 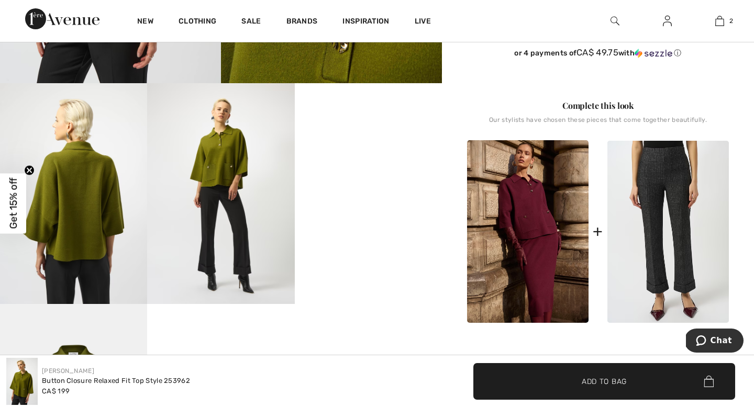 What do you see at coordinates (668, 232) in the screenshot?
I see `img: Mid-Rise Formal Trousers Style 253109` at bounding box center [668, 232].